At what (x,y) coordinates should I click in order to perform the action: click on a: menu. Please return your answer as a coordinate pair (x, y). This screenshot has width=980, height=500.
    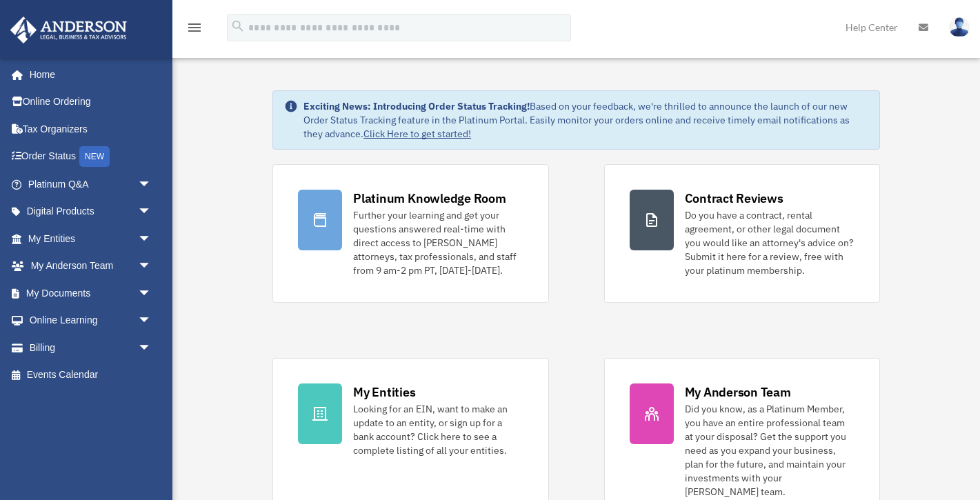
    Looking at the image, I should click on (194, 30).